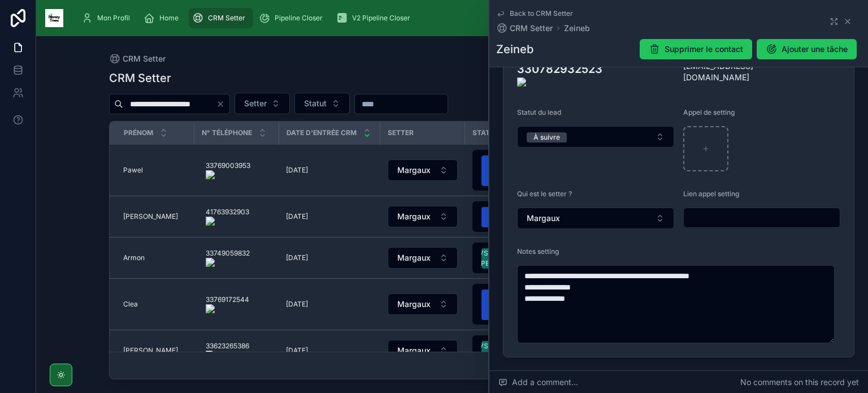 Image resolution: width=868 pixels, height=393 pixels. Describe the element at coordinates (710, 194) in the screenshot. I see `span: Lien appel setting` at that location.